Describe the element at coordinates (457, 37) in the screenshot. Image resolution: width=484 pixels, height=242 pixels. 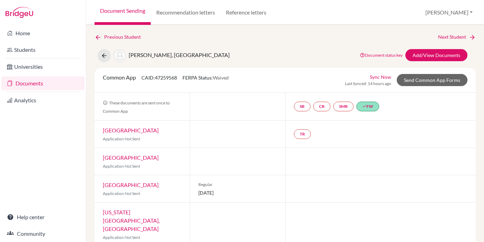
I see `a: Next Student` at that location.